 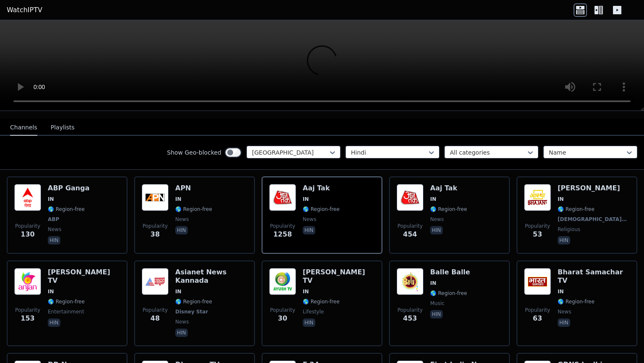 I want to click on button: Channels, so click(x=23, y=127).